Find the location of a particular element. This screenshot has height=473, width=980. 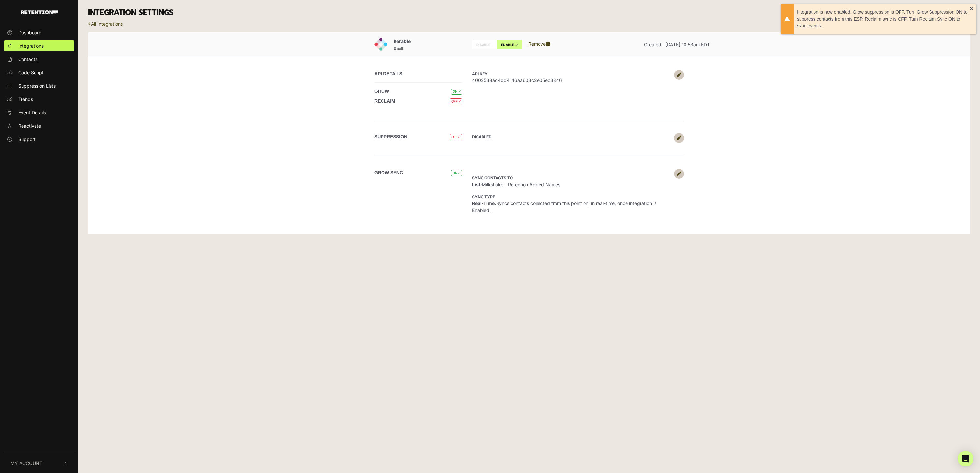

label: ENABLE is located at coordinates (510, 44).